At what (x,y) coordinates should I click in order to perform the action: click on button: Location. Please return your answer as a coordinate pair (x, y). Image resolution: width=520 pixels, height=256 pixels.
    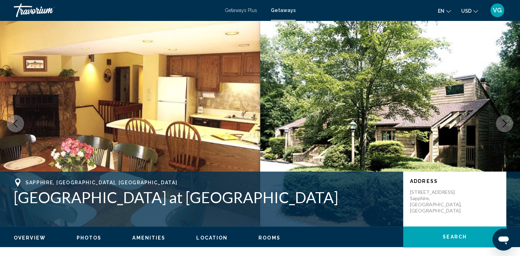
    Looking at the image, I should click on (212, 238).